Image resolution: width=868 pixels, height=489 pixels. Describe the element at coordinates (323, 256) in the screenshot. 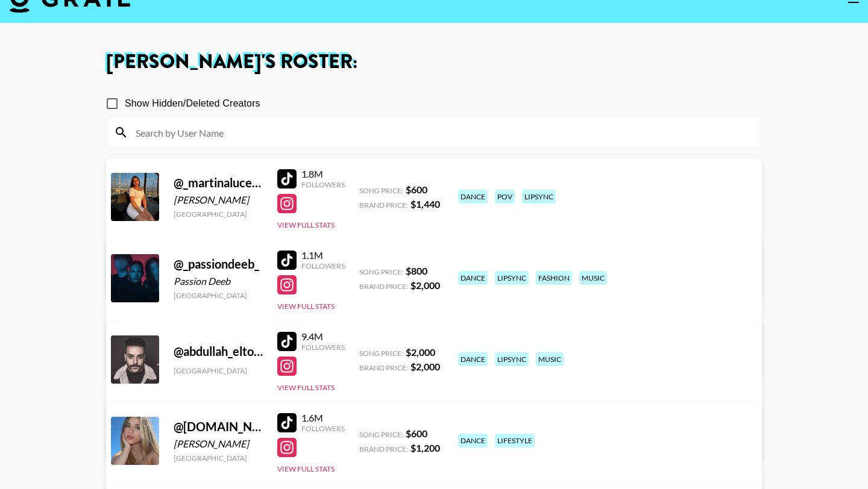

I see `div: 1.1M` at that location.